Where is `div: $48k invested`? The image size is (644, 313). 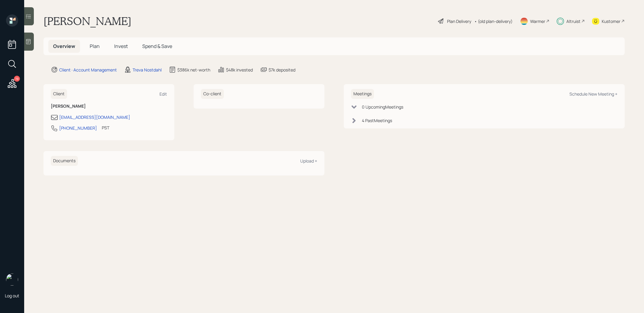
div: $48k invested is located at coordinates (239, 69).